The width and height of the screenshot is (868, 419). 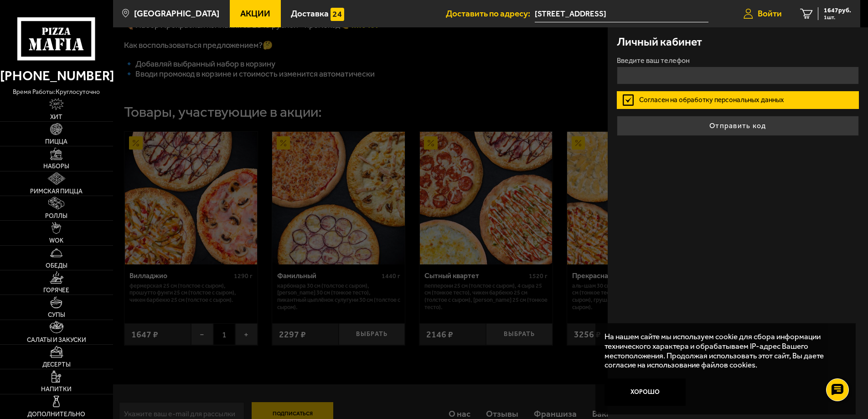 What do you see at coordinates (645, 392) in the screenshot?
I see `button: Хорошо` at bounding box center [645, 392].